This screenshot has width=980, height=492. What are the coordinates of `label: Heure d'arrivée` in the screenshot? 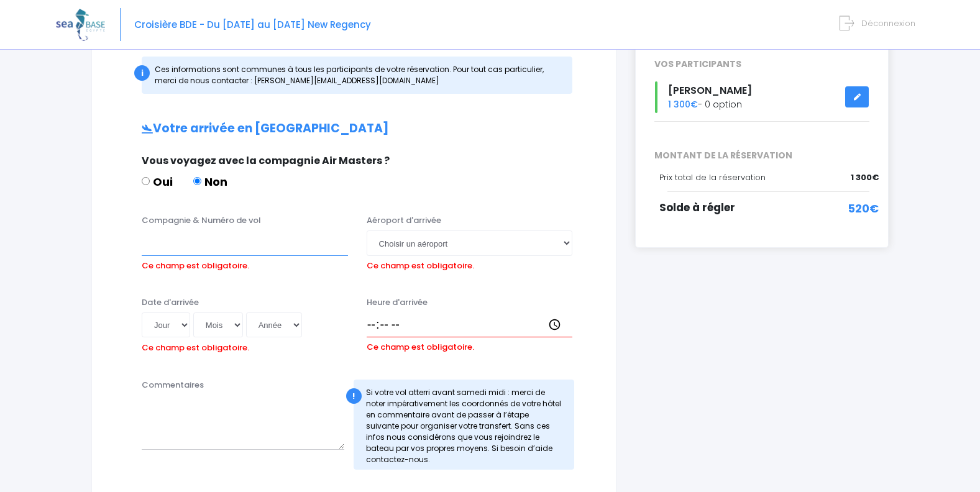 It's located at (397, 303).